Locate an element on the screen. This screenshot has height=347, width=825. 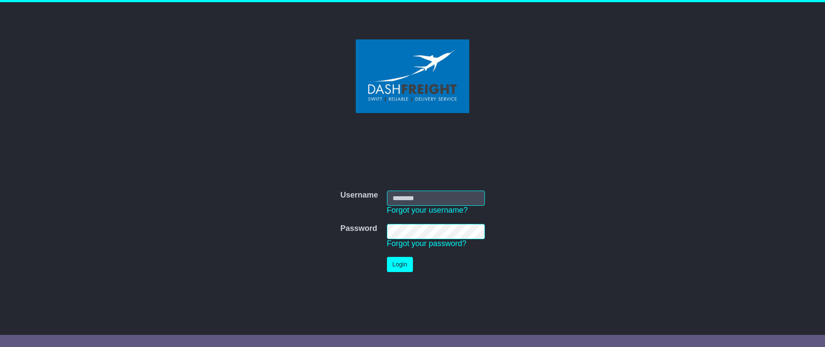
a: Forgot your username? is located at coordinates (427, 210).